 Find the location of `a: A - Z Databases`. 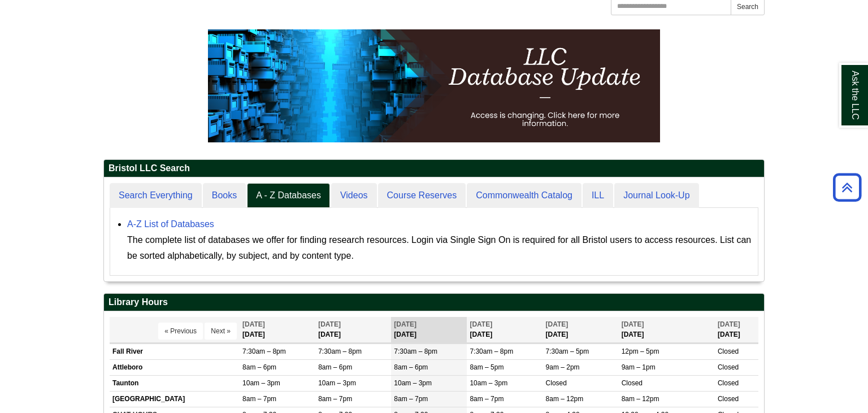

a: A - Z Databases is located at coordinates (289, 195).